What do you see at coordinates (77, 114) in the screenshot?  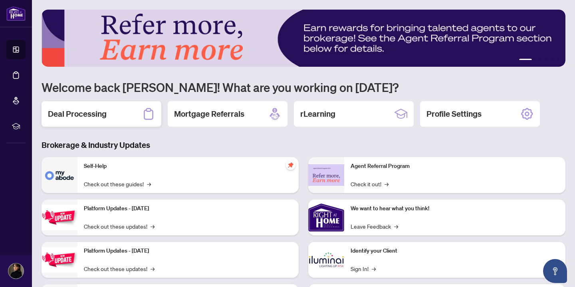 I see `h2: Deal Processing` at bounding box center [77, 114].